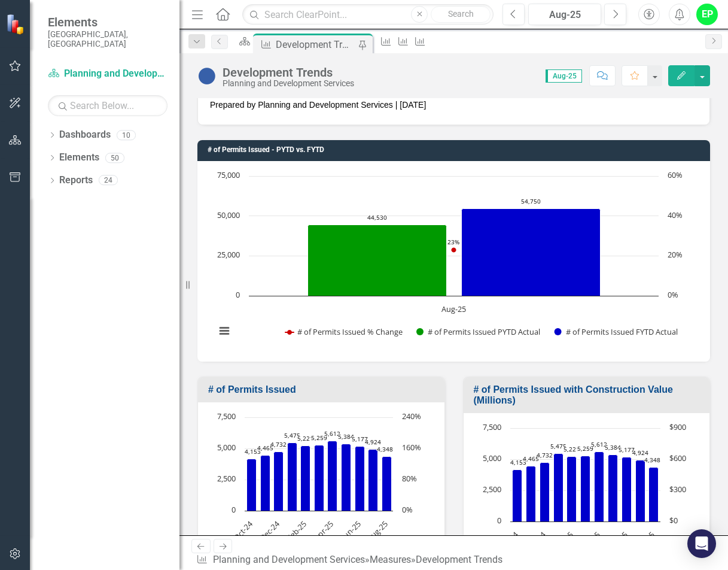 Image resolution: width=728 pixels, height=570 pixels. What do you see at coordinates (229, 254) in the screenshot?
I see `text: 25,000` at bounding box center [229, 254].